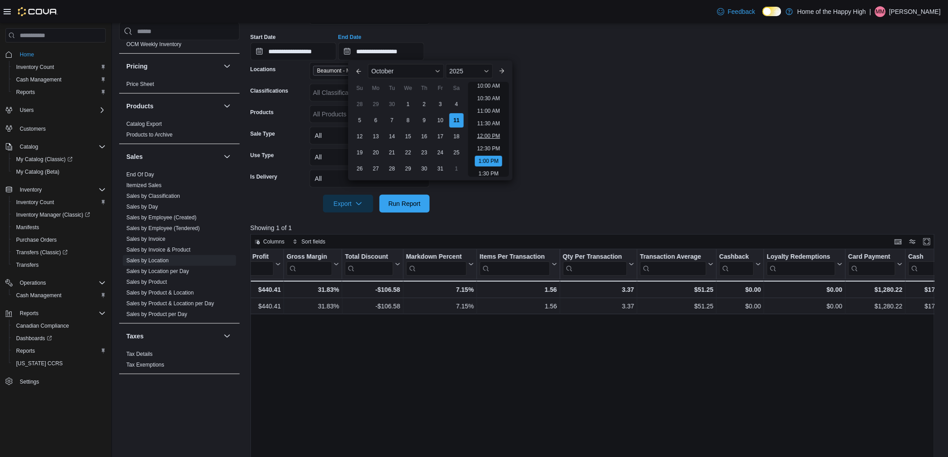 The width and height of the screenshot is (948, 457). What do you see at coordinates (740, 264) in the screenshot?
I see `button: Cashback` at bounding box center [740, 264].